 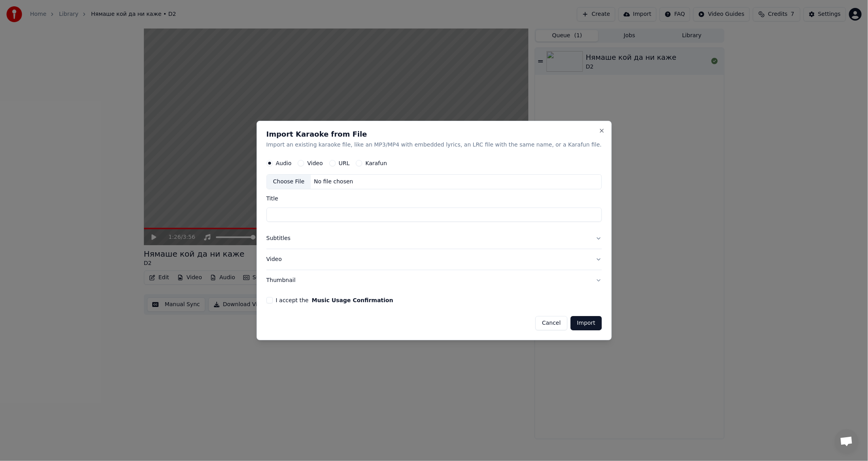 I want to click on label: Title, so click(x=434, y=199).